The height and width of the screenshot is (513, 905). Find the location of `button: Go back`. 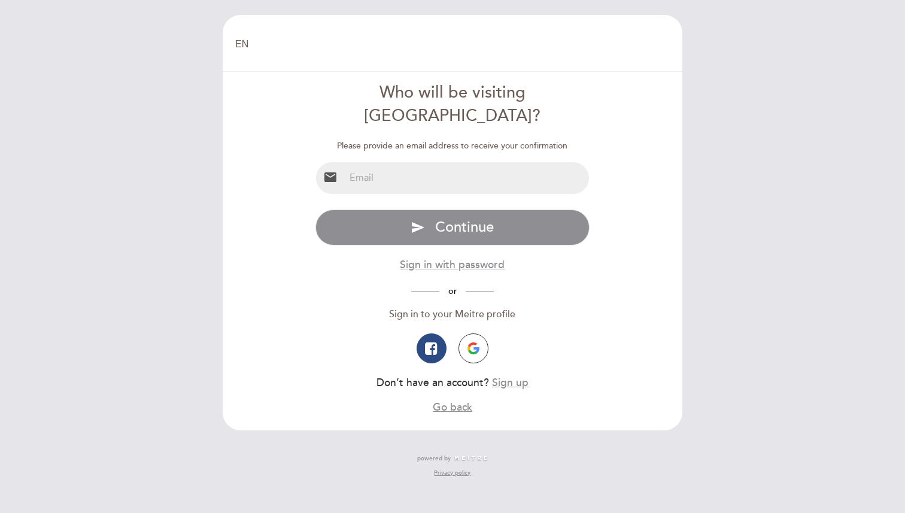

button: Go back is located at coordinates (452, 407).